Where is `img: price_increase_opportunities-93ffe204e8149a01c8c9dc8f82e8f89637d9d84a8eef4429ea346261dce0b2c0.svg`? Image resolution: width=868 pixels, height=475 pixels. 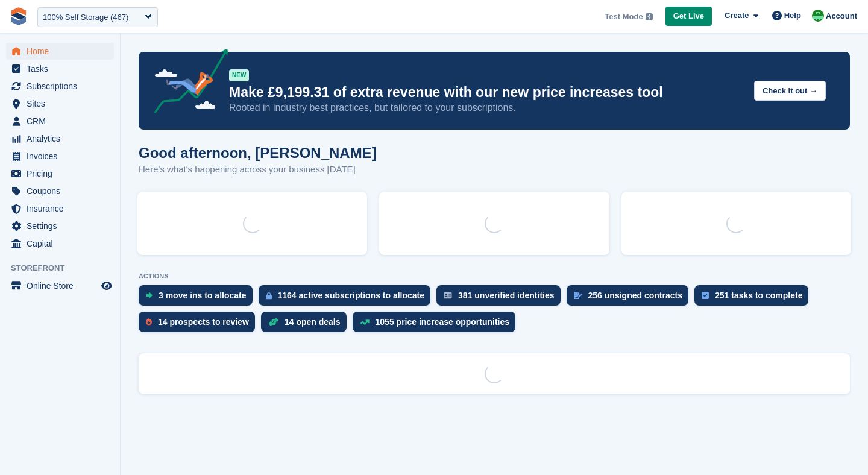 img: price_increase_opportunities-93ffe204e8149a01c8c9dc8f82e8f89637d9d84a8eef4429ea346261dce0b2c0.svg is located at coordinates (365, 323).